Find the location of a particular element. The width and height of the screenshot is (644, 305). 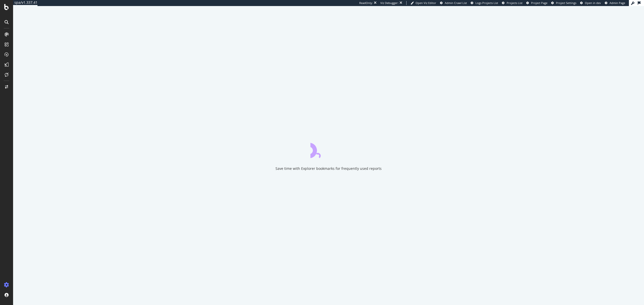

a: Logs Projects List is located at coordinates (485, 3).